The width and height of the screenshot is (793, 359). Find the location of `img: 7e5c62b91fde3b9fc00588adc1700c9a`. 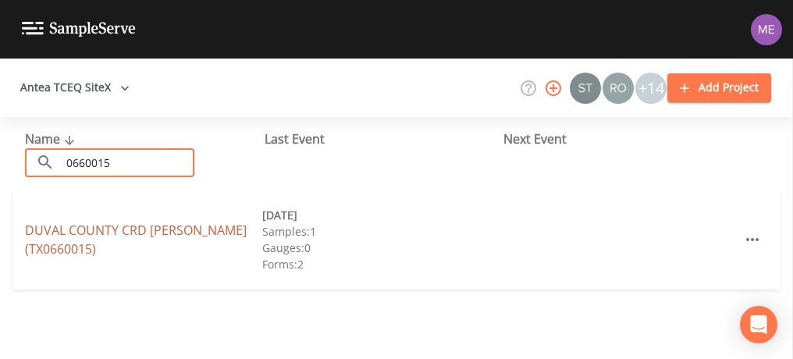

img: 7e5c62b91fde3b9fc00588adc1700c9a is located at coordinates (618, 88).